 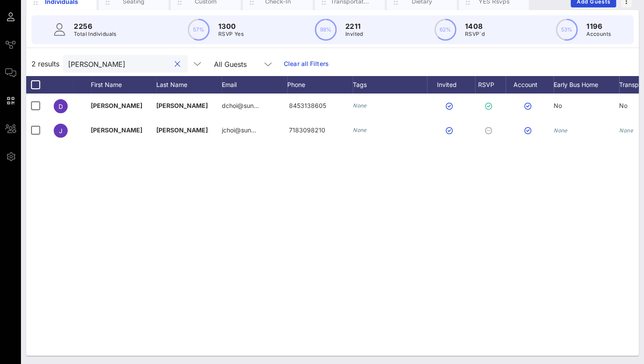 What do you see at coordinates (61, 131) in the screenshot?
I see `span: J` at bounding box center [61, 131].